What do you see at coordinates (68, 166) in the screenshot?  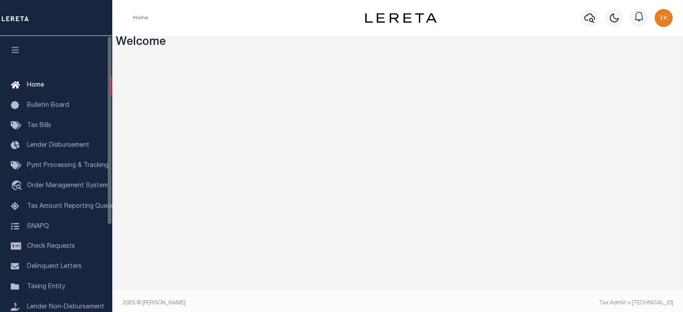 I see `span: Pymt Processing & Tracking` at bounding box center [68, 166].